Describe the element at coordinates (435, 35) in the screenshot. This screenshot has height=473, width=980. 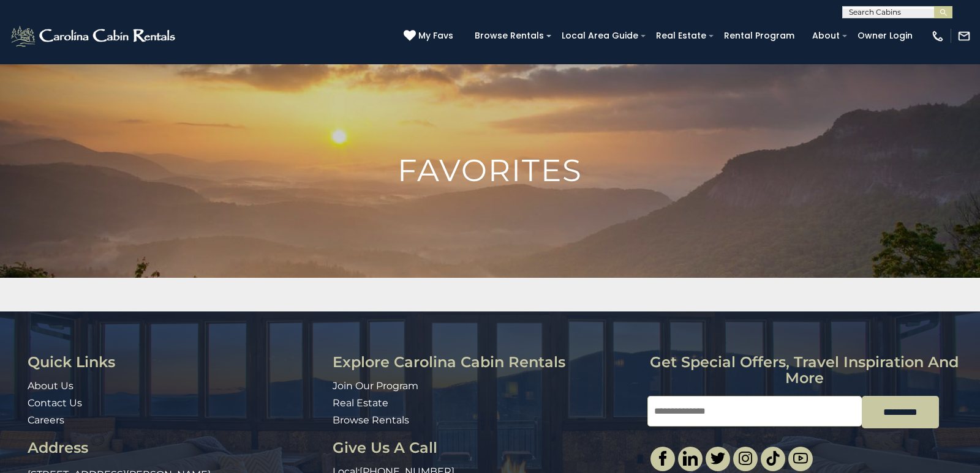
I see `span: My Favs` at that location.